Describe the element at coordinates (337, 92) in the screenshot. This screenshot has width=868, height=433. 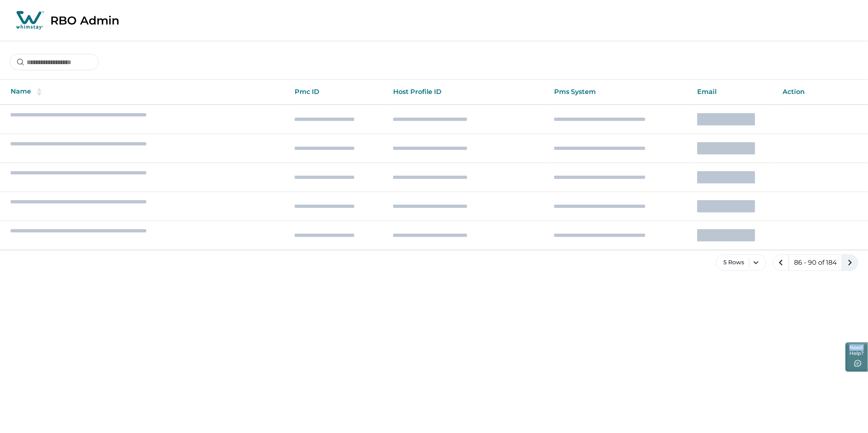
I see `th: Pmc ID` at that location.